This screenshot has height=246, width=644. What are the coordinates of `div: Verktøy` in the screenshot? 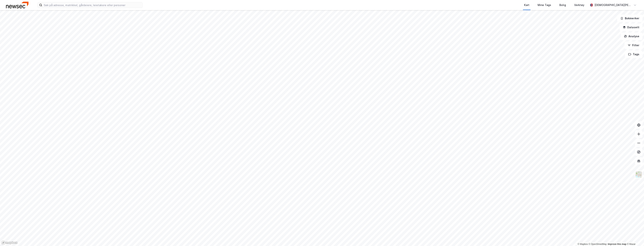 It's located at (579, 5).